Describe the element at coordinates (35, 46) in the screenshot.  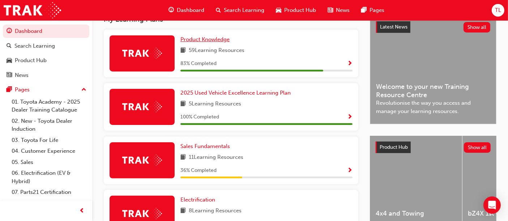
I see `div: Search Learning` at that location.